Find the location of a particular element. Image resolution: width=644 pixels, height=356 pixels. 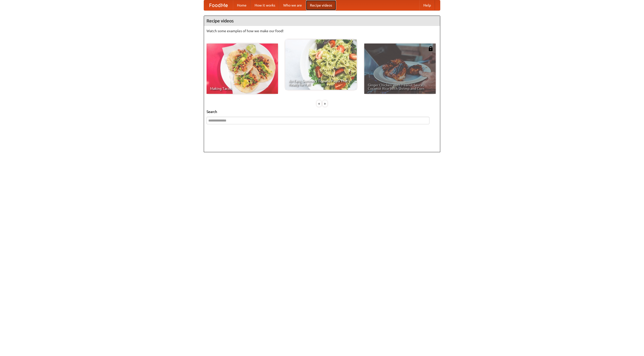

a: Making Tacos is located at coordinates (242, 69).